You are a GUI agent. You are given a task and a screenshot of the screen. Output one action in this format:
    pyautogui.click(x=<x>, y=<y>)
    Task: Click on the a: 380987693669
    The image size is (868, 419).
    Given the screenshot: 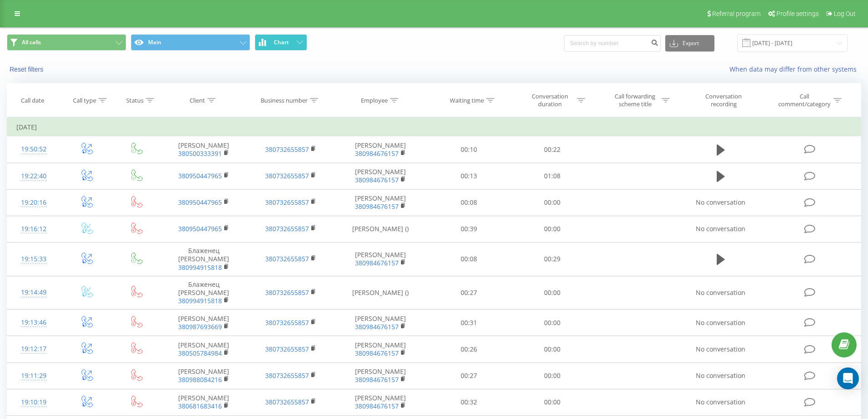 What is the action you would take?
    pyautogui.click(x=200, y=327)
    